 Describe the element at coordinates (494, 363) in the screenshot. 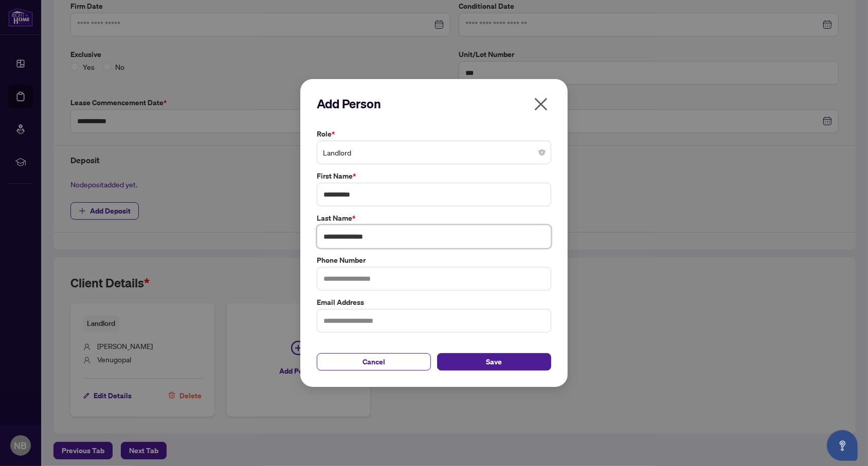

I see `span: Save` at that location.